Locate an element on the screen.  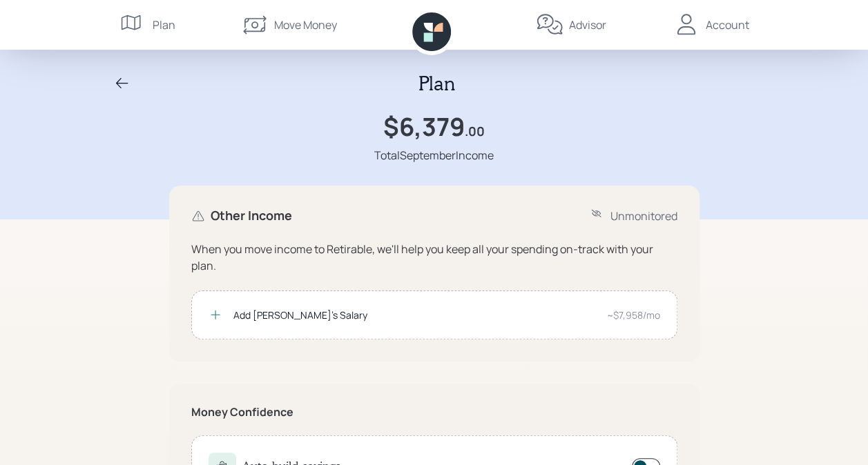
div: Total September Income is located at coordinates (434, 155).